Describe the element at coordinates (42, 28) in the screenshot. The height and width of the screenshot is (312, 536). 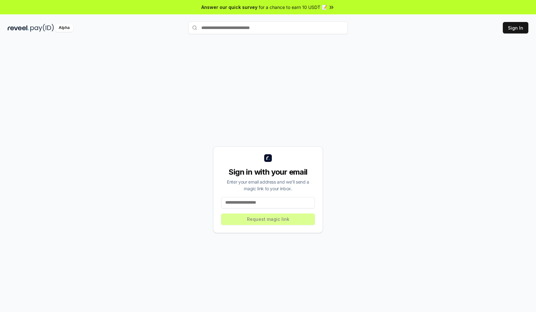
I see `img: pay_id` at that location.